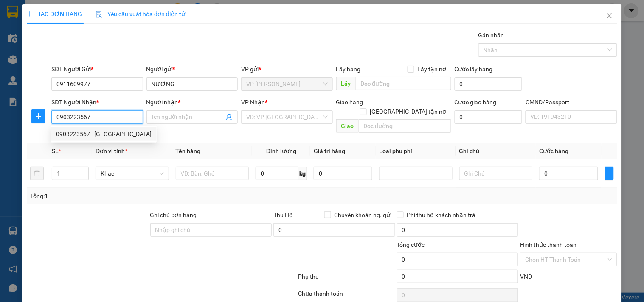 This screenshot has width=644, height=302. Describe the element at coordinates (441, 215) in the screenshot. I see `span: Phí thu hộ khách nhận trả` at that location.